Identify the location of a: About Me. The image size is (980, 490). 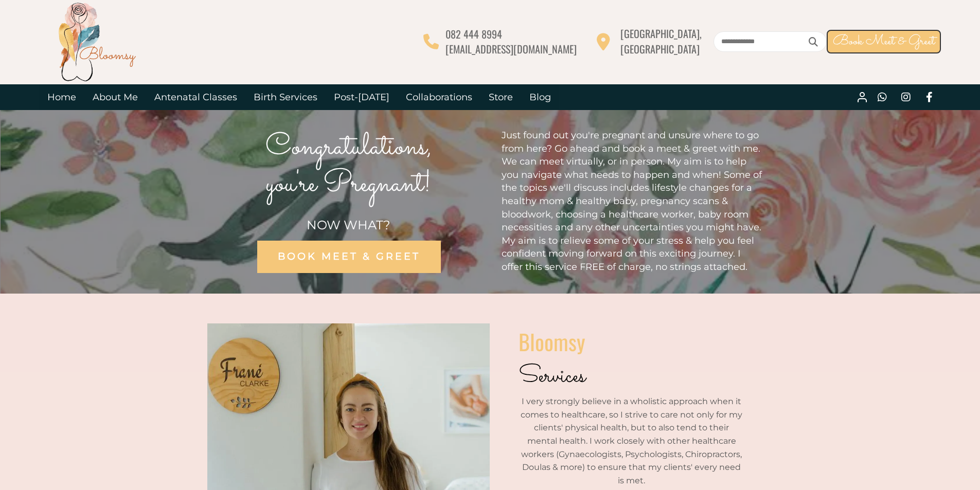
(115, 97).